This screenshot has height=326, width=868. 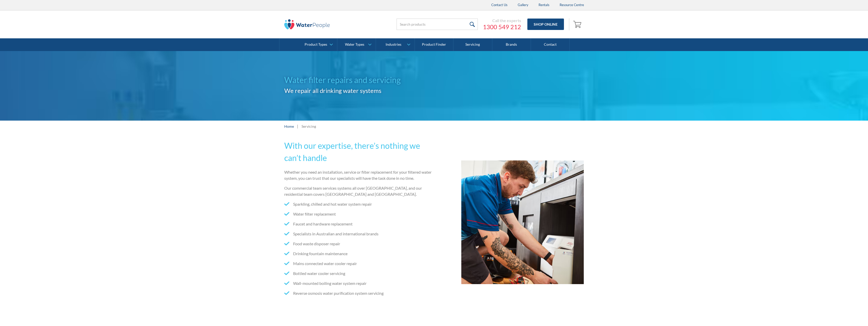 What do you see at coordinates (309, 126) in the screenshot?
I see `div: Servicing` at bounding box center [309, 126].